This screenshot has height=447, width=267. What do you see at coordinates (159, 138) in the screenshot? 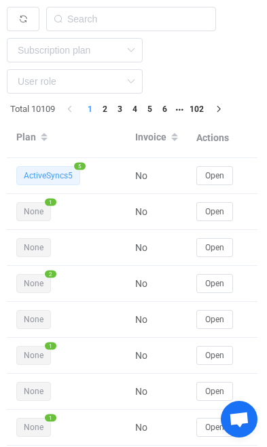
I see `div: Invoice` at bounding box center [159, 138].